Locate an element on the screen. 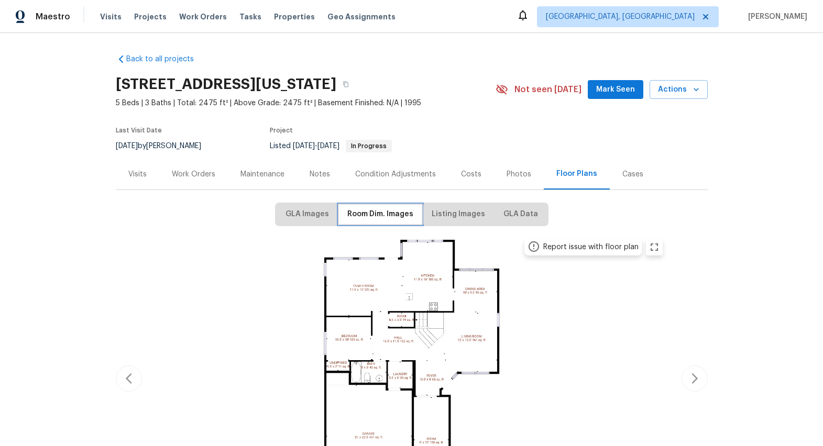  span: Maestro is located at coordinates (53, 17).